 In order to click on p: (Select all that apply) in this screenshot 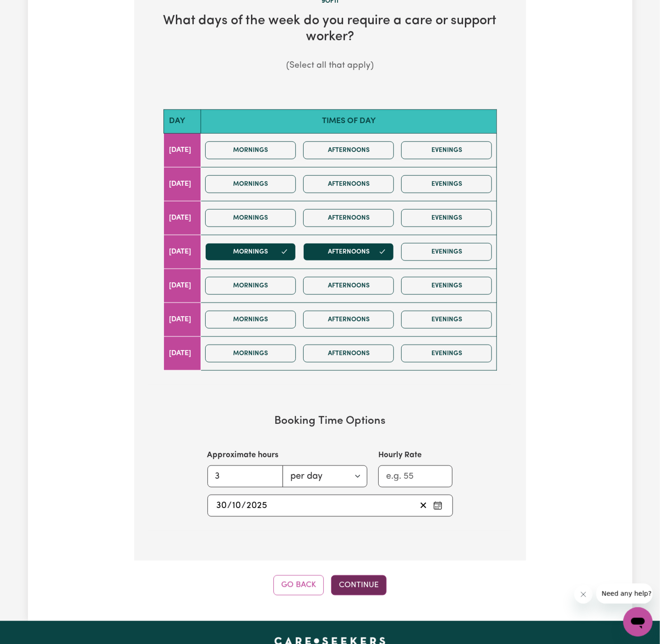, I will do `click(331, 66)`.